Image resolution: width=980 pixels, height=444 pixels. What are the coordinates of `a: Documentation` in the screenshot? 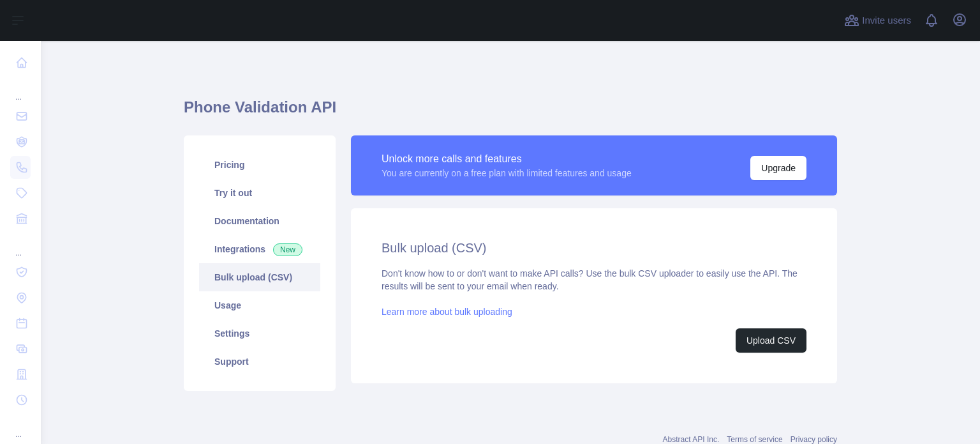 It's located at (260, 221).